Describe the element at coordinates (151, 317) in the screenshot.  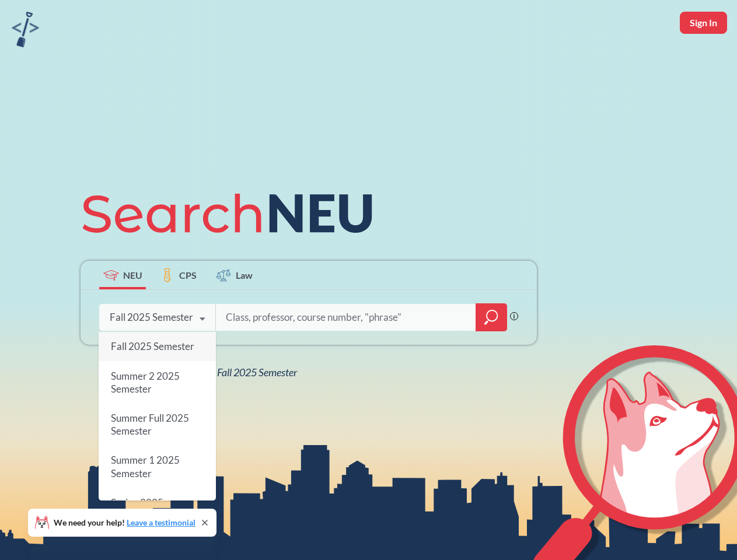
I see `div: Fall 2025 Semester` at that location.